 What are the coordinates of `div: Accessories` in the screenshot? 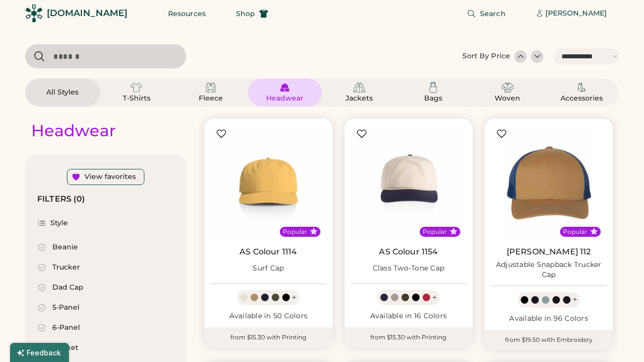 It's located at (582, 99).